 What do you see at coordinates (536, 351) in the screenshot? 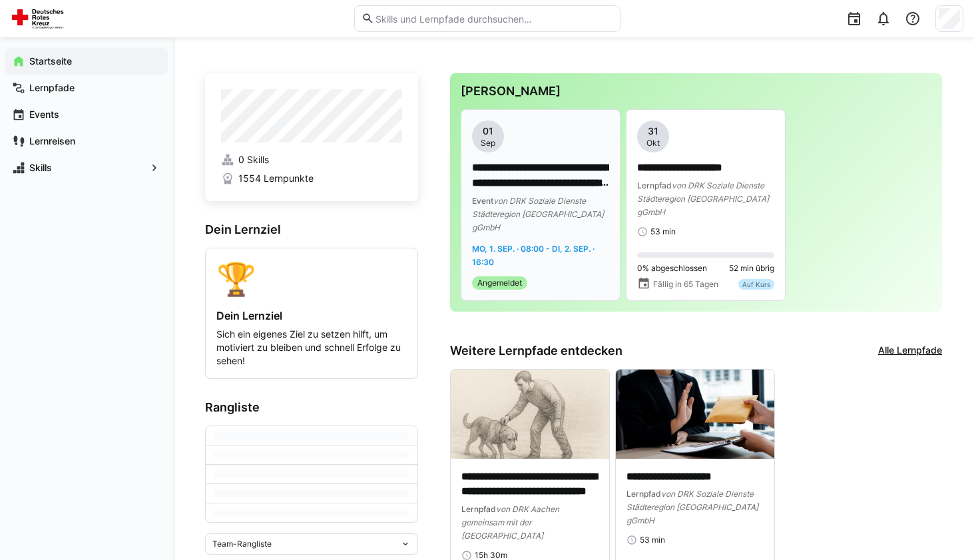
I see `h3: Weitere Lernpfade entdecken` at bounding box center [536, 351].